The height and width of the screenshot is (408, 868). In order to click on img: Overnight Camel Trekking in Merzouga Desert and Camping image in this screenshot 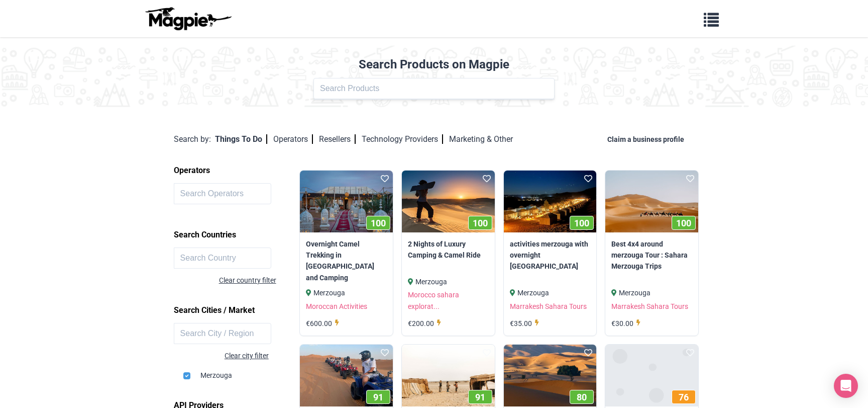, I will do `click(346, 201)`.